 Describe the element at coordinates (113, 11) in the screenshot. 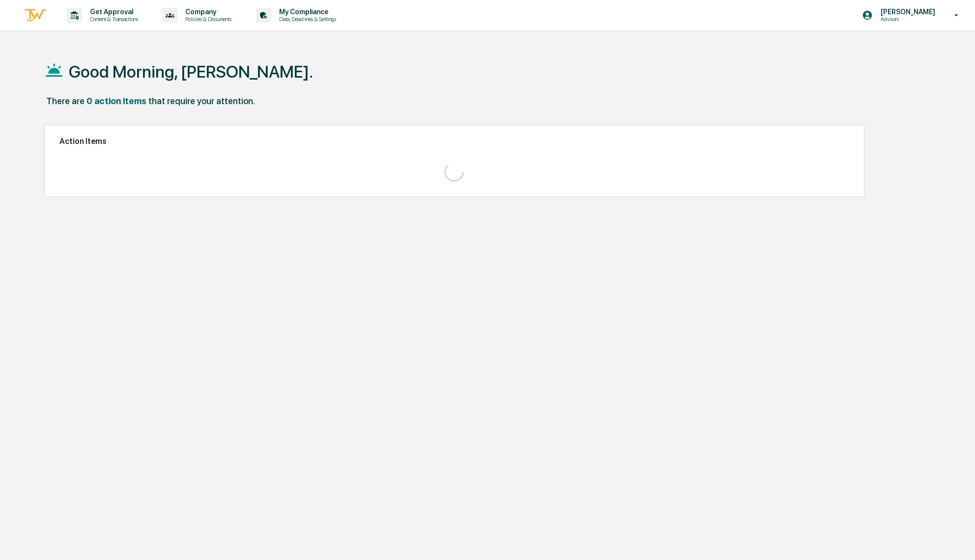

I see `p: Get Approval` at that location.